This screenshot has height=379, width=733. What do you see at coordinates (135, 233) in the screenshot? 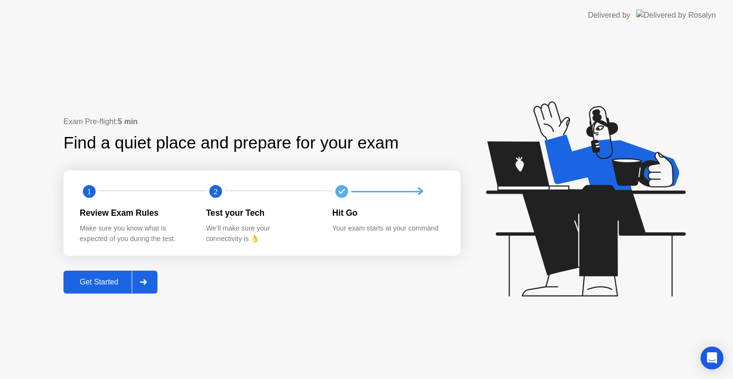
I see `div: Make sure you know what is expected of you during the test.` at bounding box center [135, 233].